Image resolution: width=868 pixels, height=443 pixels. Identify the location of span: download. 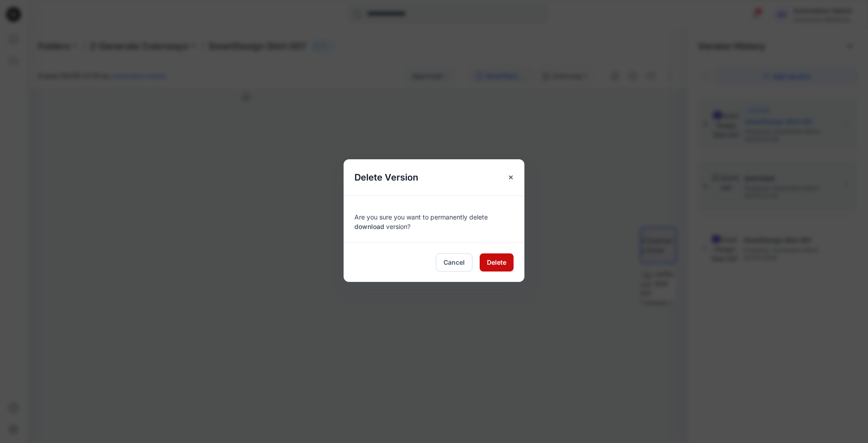
(369, 226).